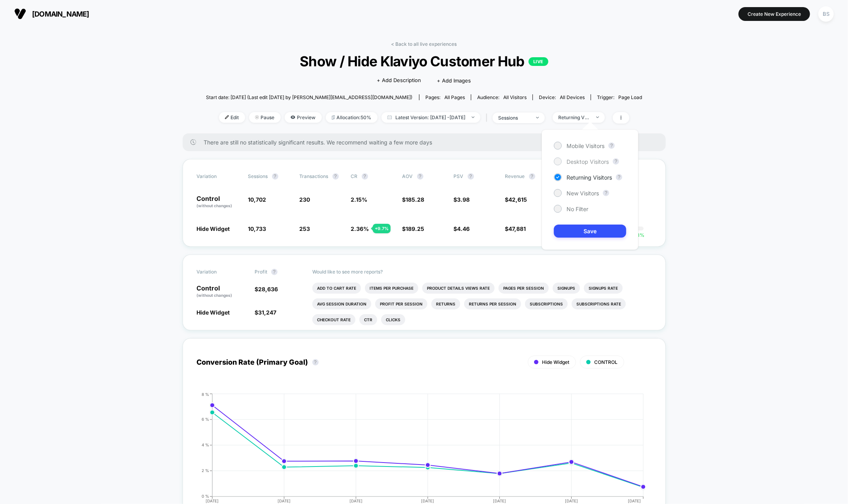 This screenshot has width=848, height=504. Describe the element at coordinates (392, 289) in the screenshot. I see `li: Items Per Purchase` at that location.